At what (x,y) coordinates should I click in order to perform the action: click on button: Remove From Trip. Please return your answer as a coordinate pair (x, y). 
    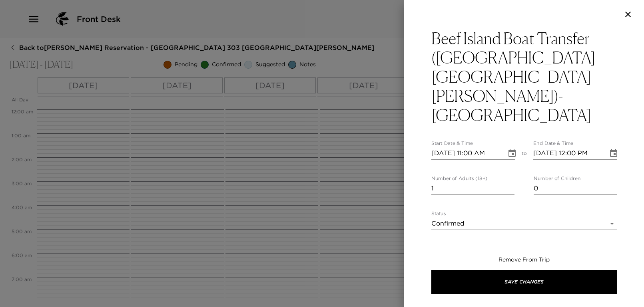
    Looking at the image, I should click on (524, 260).